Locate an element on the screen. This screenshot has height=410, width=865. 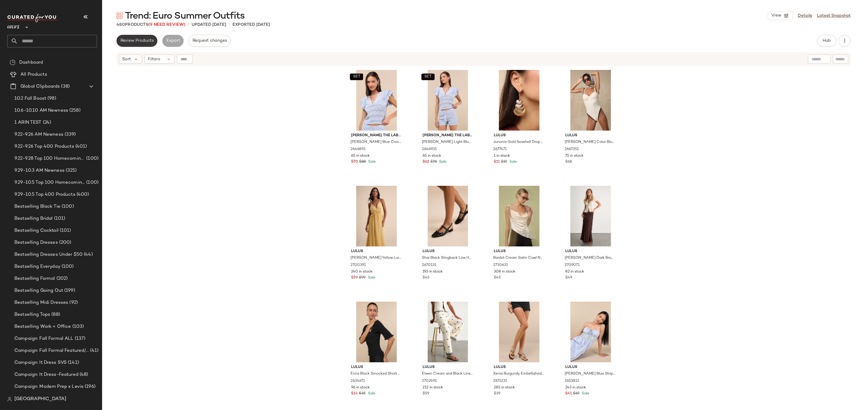
span: Junonia Gold Seashell Drop Earrings is located at coordinates (519, 142).